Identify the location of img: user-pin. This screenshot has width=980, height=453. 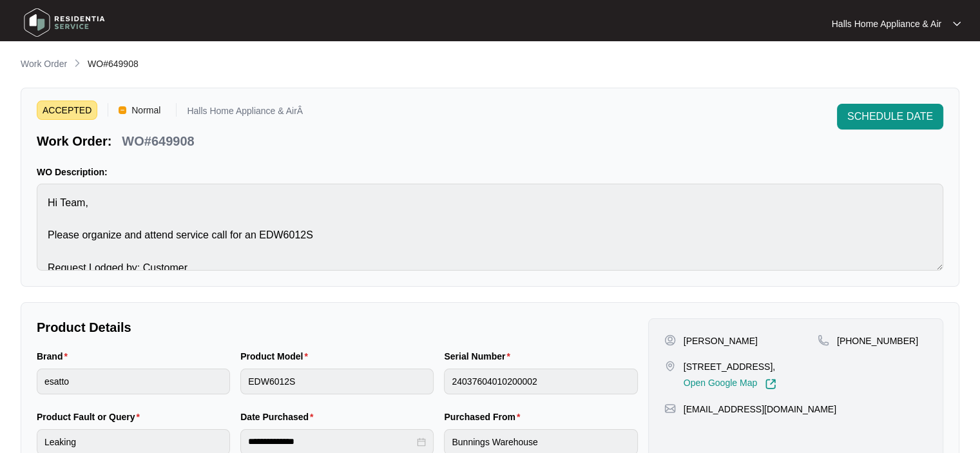
(670, 340).